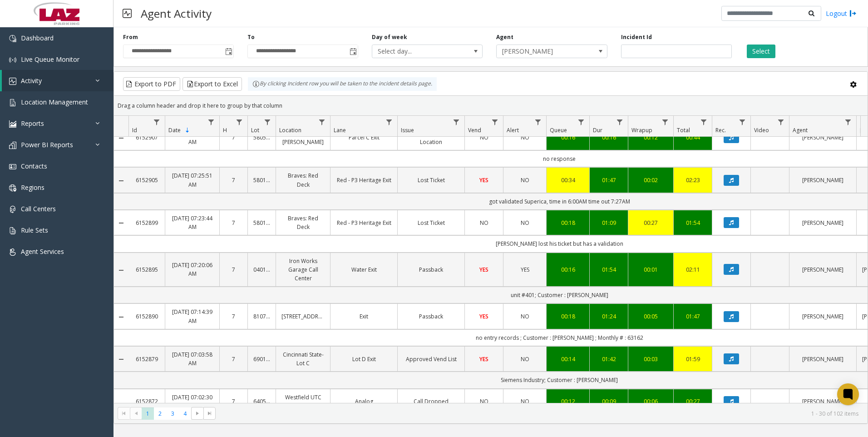 The height and width of the screenshot is (437, 868). I want to click on a: Wrapup Filter Menu, so click(665, 122).